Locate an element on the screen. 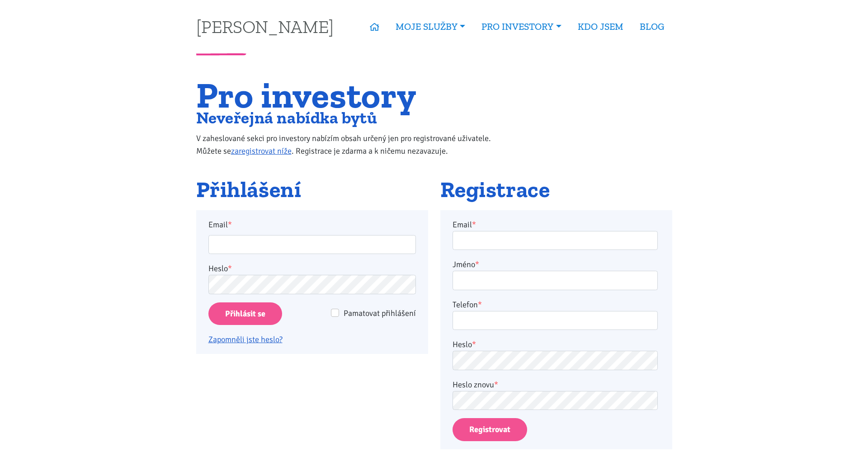  a: MOJE SLUŽBY is located at coordinates (431, 27).